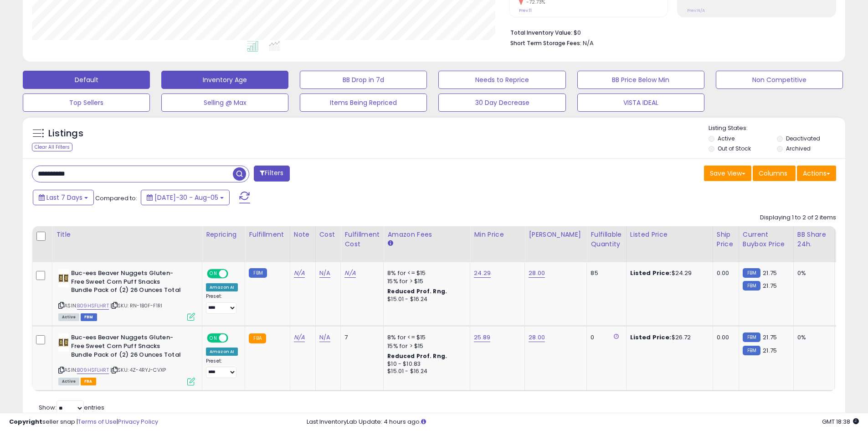 The width and height of the screenshot is (868, 431). Describe the element at coordinates (86, 80) in the screenshot. I see `button: Default` at that location.